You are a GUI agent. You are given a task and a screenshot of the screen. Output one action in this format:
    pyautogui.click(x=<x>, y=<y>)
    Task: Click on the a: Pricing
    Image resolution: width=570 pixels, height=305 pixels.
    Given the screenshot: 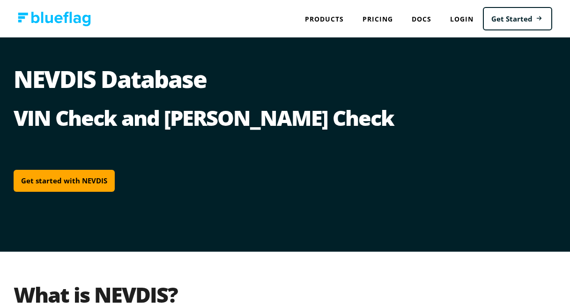 What is the action you would take?
    pyautogui.click(x=378, y=19)
    